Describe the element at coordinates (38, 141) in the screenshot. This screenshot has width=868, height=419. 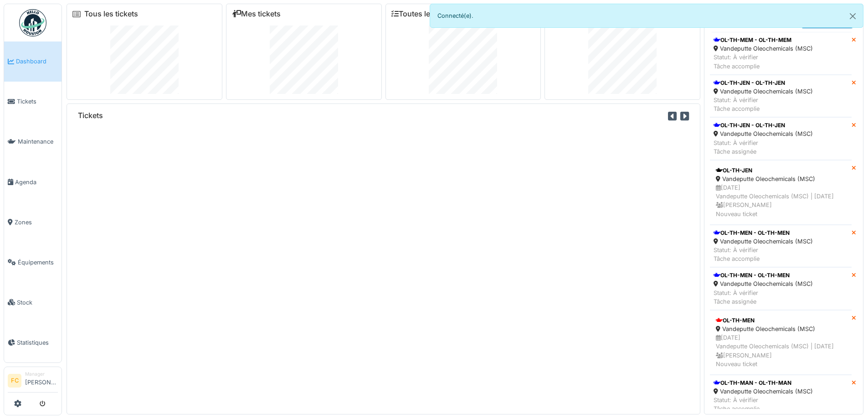
I see `span: Maintenance` at that location.